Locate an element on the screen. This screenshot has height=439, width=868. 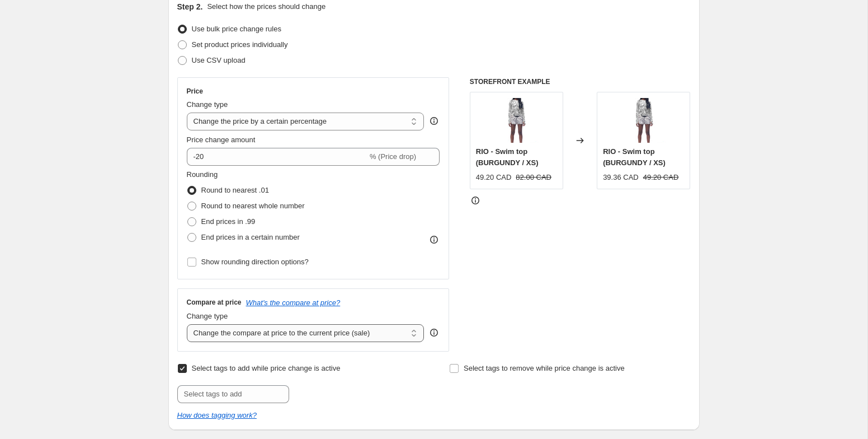
span: Select tags to remove while price change is active is located at coordinates (544, 368).